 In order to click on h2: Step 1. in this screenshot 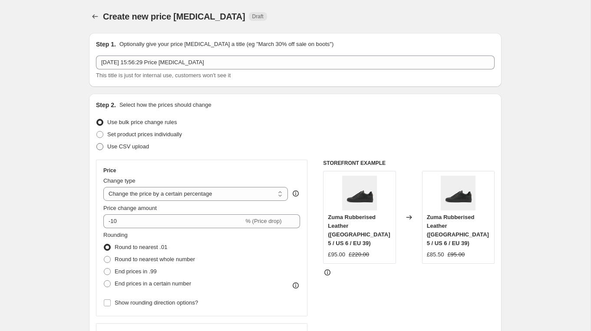, I will do `click(106, 44)`.